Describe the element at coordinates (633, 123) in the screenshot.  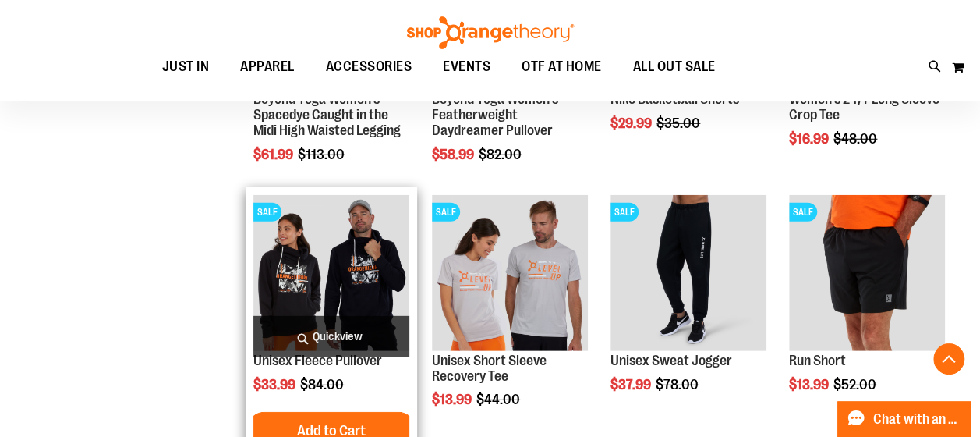
I see `span: $29.99` at that location.